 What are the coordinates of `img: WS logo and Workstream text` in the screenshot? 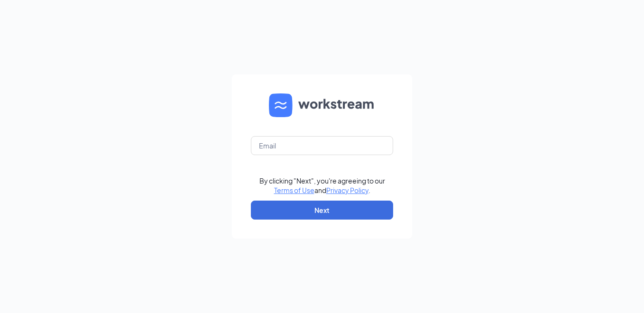 It's located at (322, 105).